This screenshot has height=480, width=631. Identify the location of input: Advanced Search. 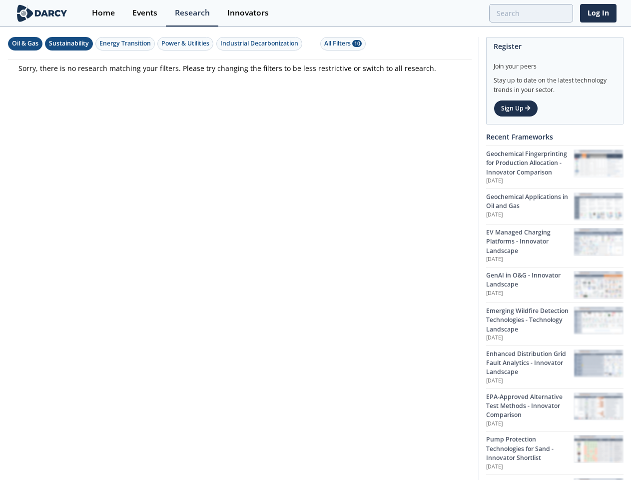
(531, 13).